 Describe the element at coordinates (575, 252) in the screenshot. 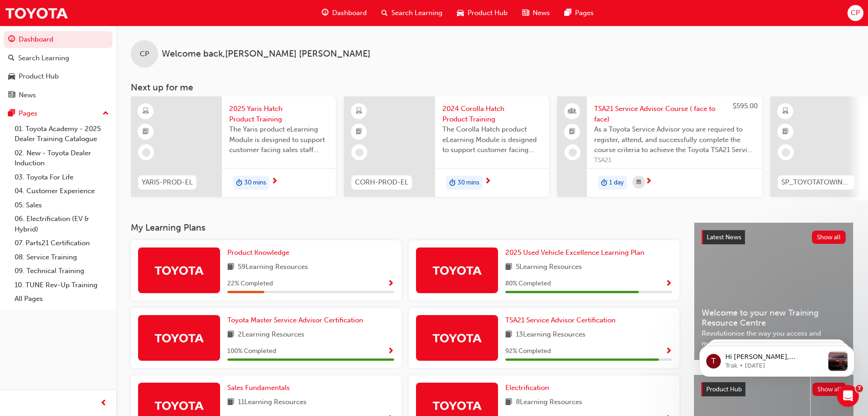

I see `span: 2025 Used Vehicle Excellence Learning Plan` at that location.